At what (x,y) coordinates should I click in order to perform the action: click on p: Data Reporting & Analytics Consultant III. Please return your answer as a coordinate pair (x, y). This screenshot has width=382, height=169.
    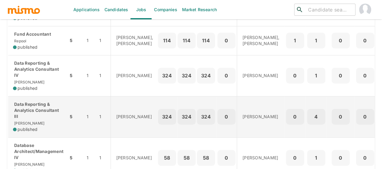
    Looking at the image, I should click on (38, 110).